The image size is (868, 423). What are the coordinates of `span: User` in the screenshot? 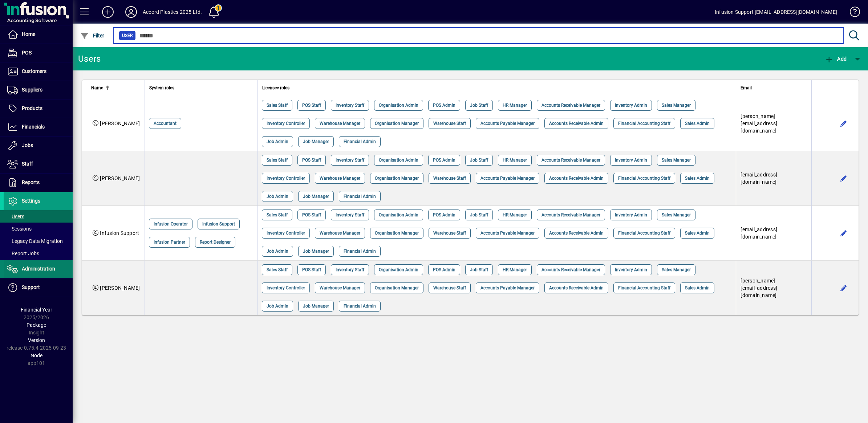 It's located at (127, 36).